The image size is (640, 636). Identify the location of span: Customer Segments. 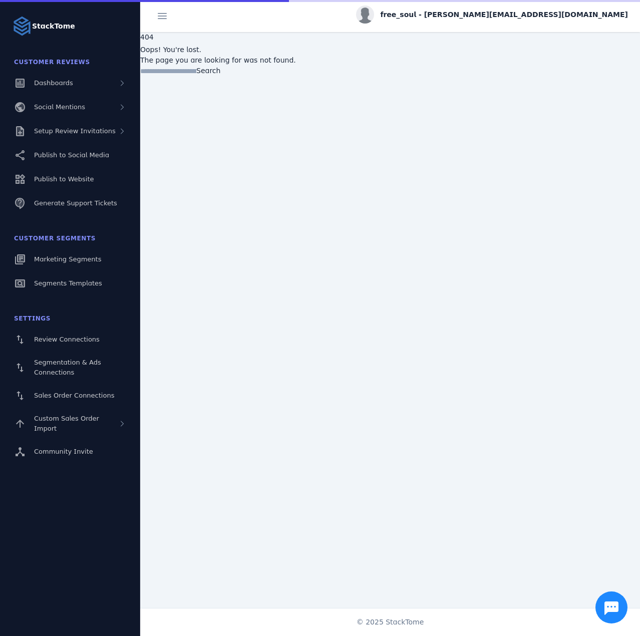
(55, 238).